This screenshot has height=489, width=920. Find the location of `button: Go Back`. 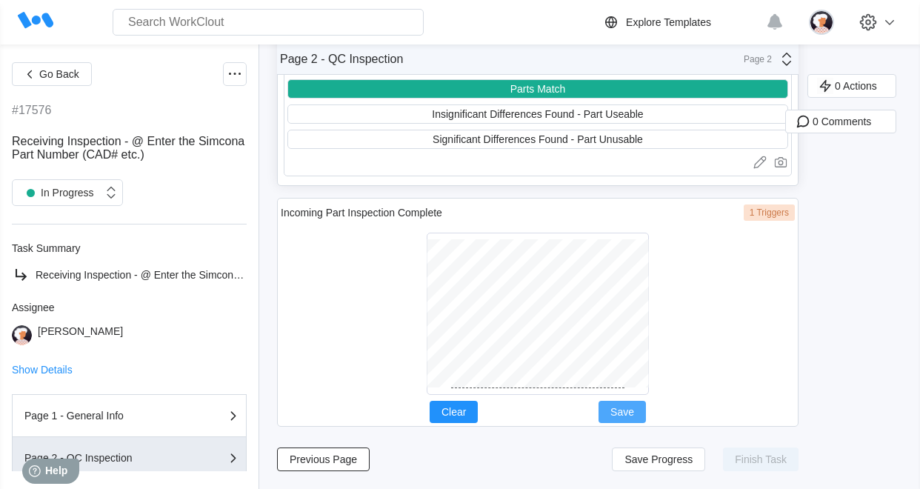

button: Go Back is located at coordinates (52, 74).